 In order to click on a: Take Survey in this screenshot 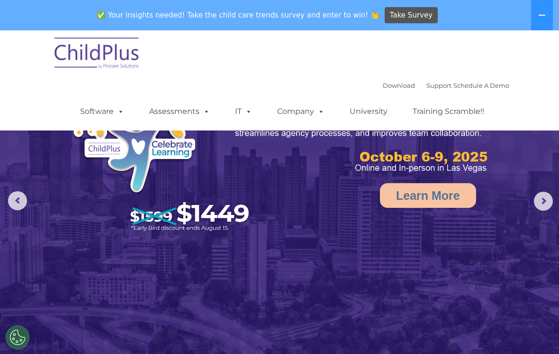, I will do `click(411, 15)`.